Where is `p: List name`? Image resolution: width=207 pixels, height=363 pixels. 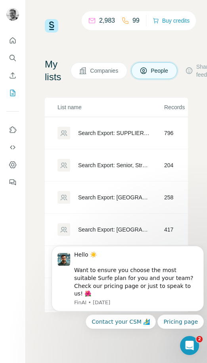 p: List name is located at coordinates (110, 107).